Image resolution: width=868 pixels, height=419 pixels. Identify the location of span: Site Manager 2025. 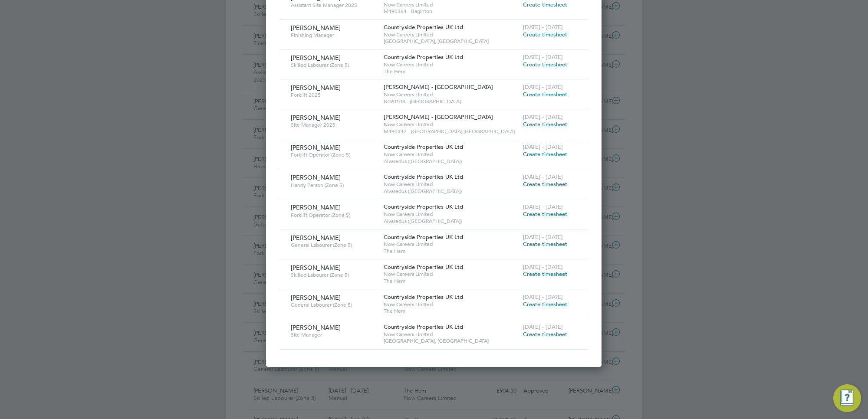
(334, 125).